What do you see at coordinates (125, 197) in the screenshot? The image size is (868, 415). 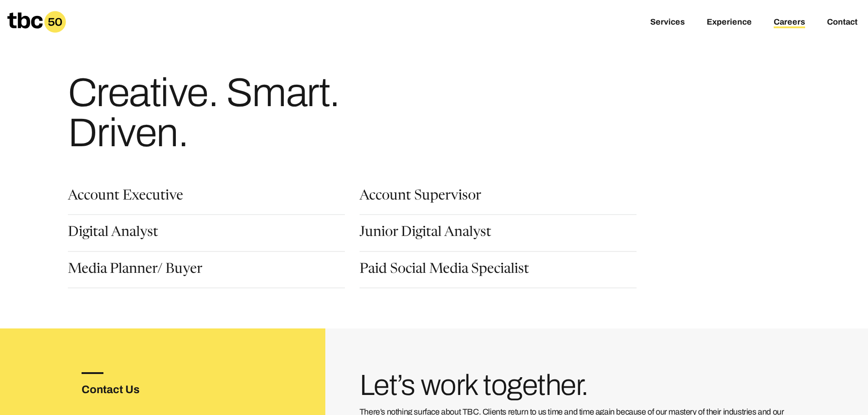 I see `a: Account Executive` at bounding box center [125, 197].